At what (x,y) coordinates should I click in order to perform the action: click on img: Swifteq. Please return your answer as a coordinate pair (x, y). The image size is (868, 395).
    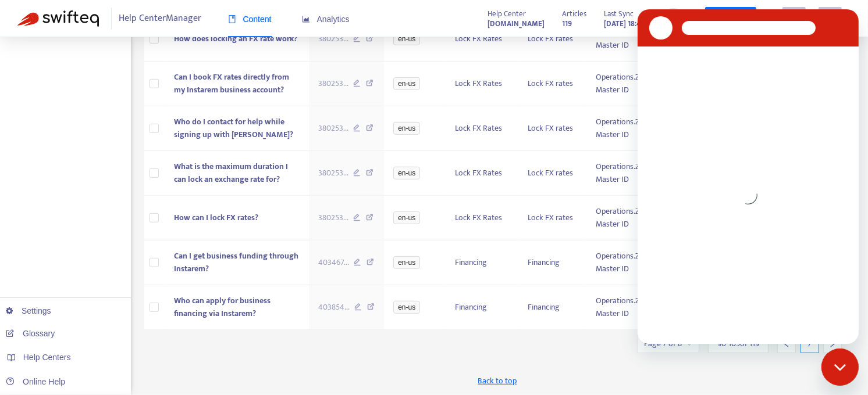
    Looking at the image, I should click on (58, 19).